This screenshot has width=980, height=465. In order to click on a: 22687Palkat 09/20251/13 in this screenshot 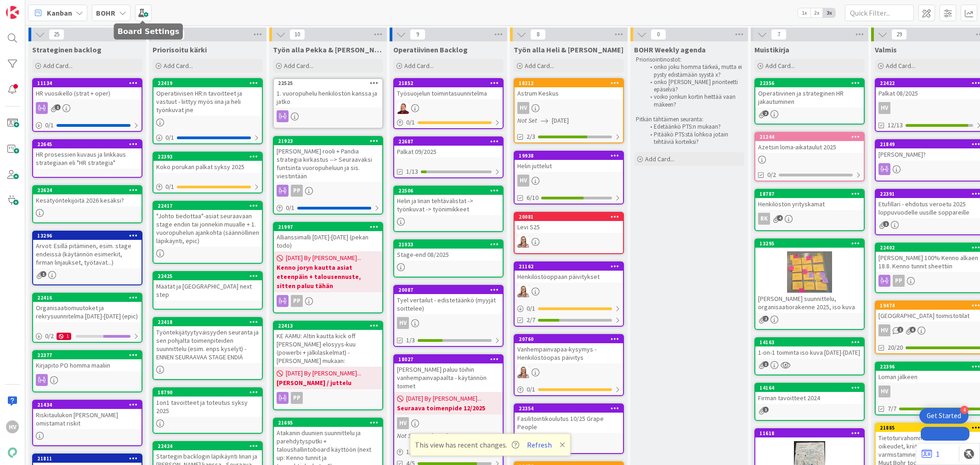, I will do `click(449, 157)`.